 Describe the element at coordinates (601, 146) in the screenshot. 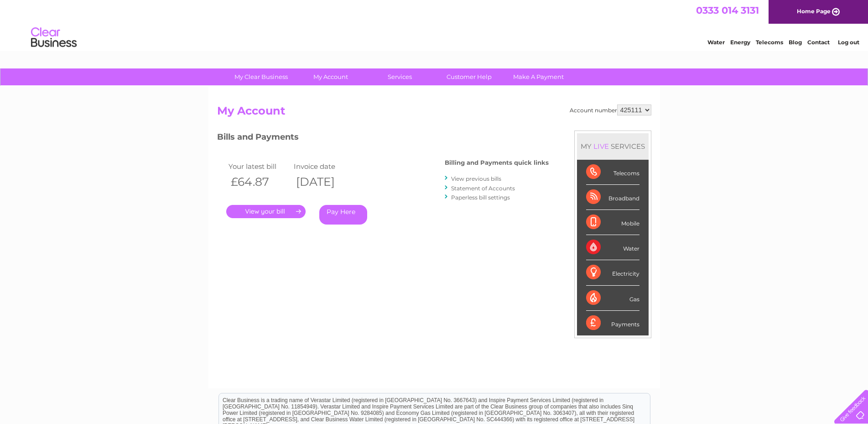

I see `div: LIVE` at that location.